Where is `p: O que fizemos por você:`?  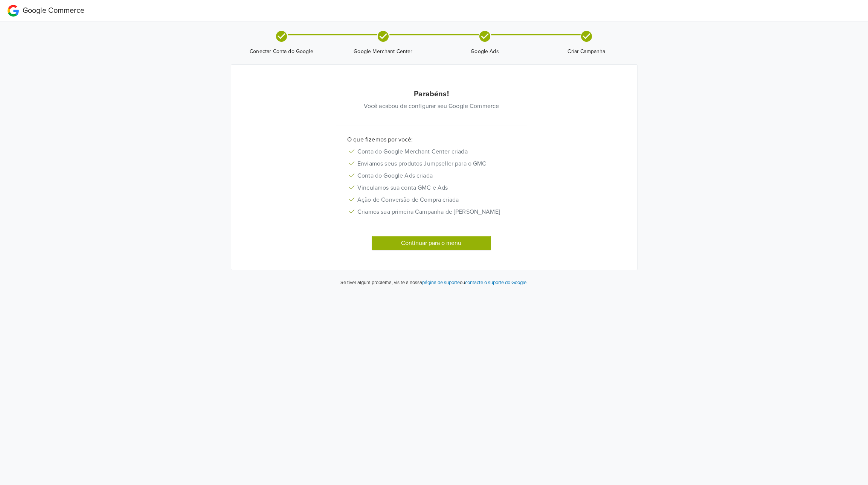
p: O que fizemos por você: is located at coordinates (431, 140).